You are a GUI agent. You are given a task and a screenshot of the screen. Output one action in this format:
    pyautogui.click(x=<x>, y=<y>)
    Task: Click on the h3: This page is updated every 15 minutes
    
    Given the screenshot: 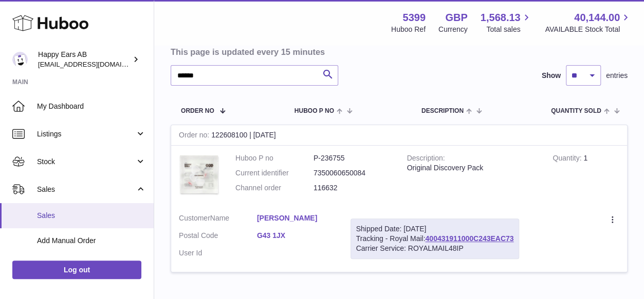 What is the action you would take?
    pyautogui.click(x=398, y=52)
    